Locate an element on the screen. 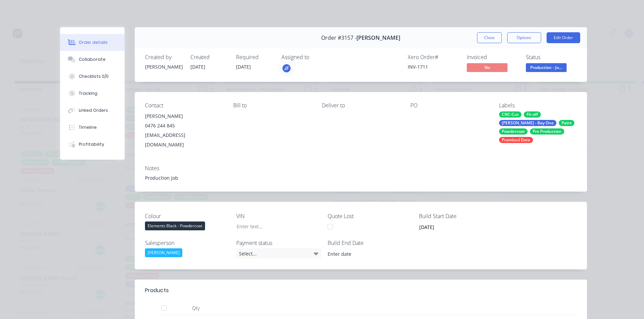 The width and height of the screenshot is (644, 319). div: Contact is located at coordinates (184, 105).